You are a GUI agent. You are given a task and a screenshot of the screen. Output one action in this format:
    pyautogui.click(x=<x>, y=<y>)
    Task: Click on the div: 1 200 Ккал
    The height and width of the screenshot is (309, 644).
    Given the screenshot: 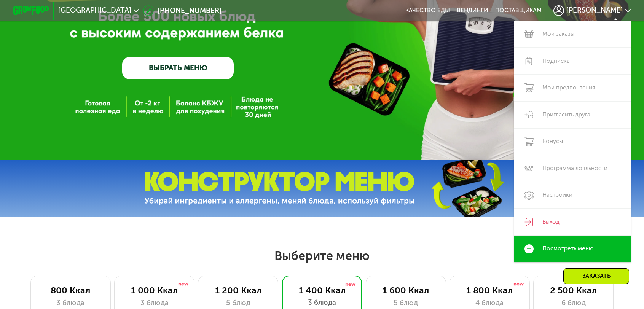 What is the action you would take?
    pyautogui.click(x=238, y=290)
    